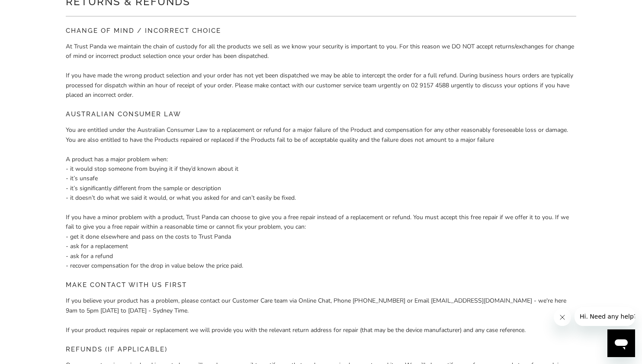  What do you see at coordinates (321, 285) in the screenshot?
I see `h5: Make Contact with us First` at bounding box center [321, 285].